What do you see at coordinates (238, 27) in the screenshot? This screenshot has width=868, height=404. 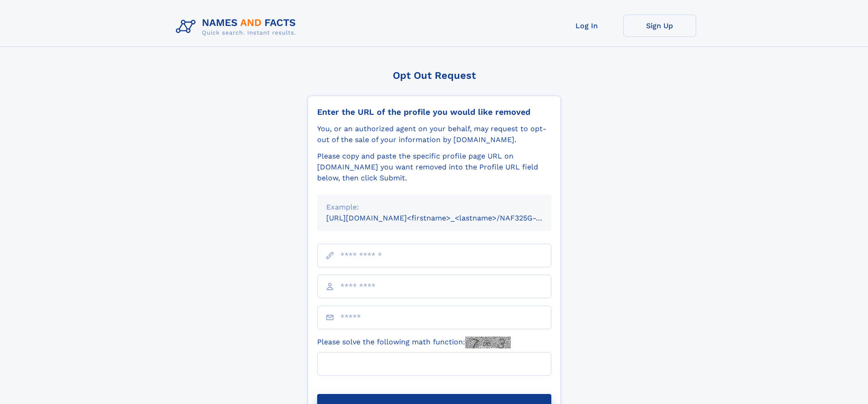 I see `img: Logo Names and Facts` at bounding box center [238, 27].